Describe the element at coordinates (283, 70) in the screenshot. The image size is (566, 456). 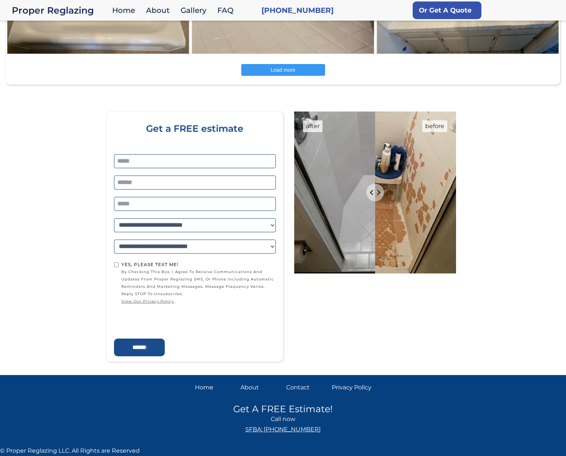
I see `span: Load more` at that location.